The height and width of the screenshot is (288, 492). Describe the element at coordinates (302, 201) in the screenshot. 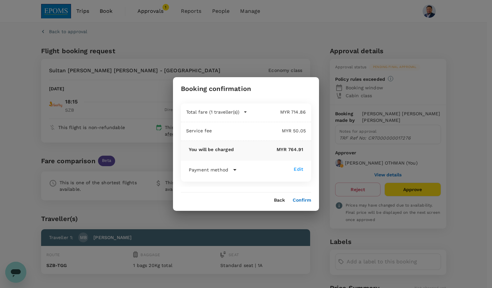

I see `button: Confirm` at that location.